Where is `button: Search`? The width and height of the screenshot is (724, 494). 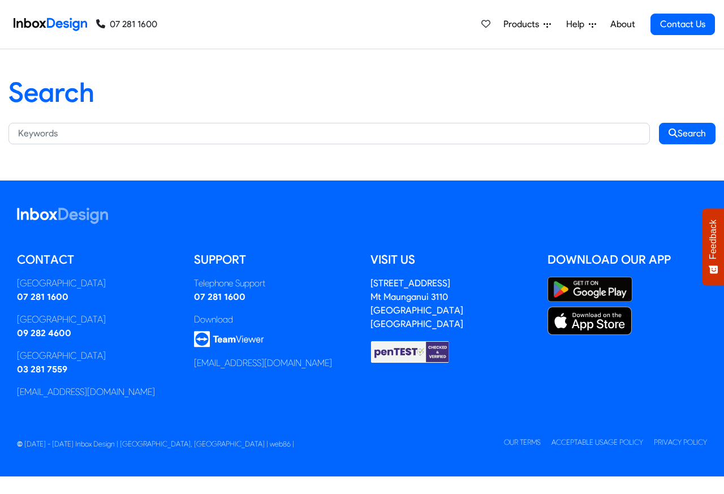 button: Search is located at coordinates (688, 134).